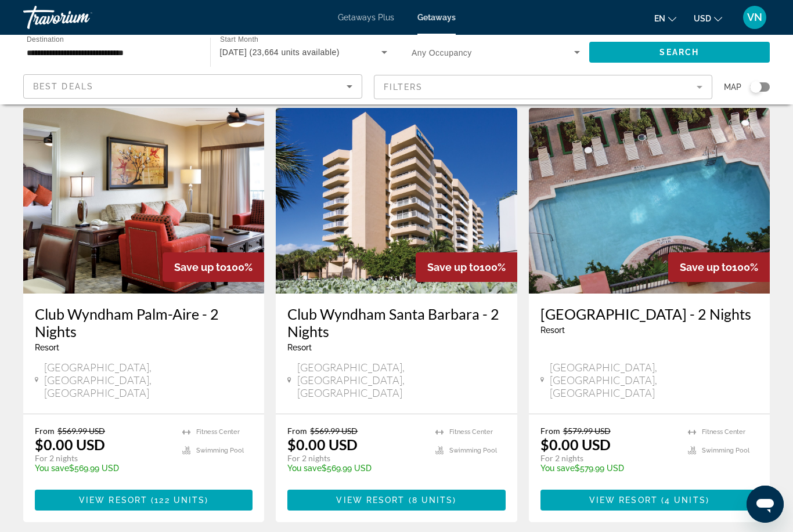 The height and width of the screenshot is (532, 793). What do you see at coordinates (437, 17) in the screenshot?
I see `span: Getaways` at bounding box center [437, 17].